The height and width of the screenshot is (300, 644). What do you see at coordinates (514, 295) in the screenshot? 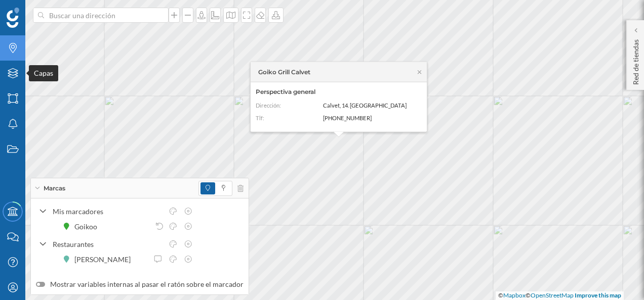
I see `a: Mapbox` at bounding box center [514, 295].